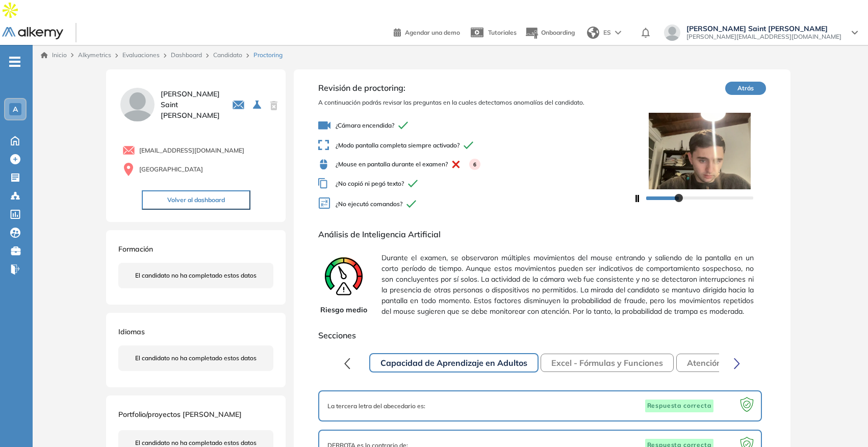 The height and width of the screenshot is (447, 868). I want to click on span: Tutoriales, so click(502, 32).